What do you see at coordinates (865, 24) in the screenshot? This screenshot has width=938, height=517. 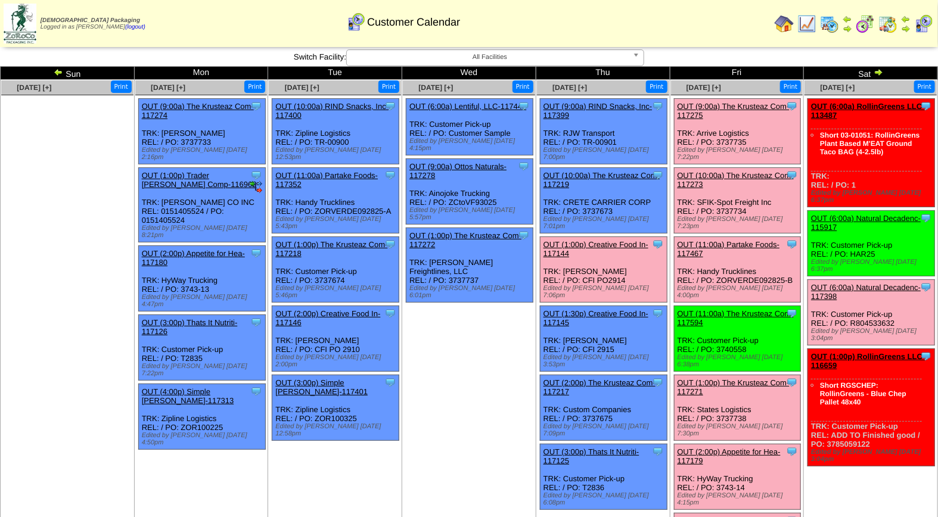 I see `img: calendarblend.gif` at bounding box center [865, 24].